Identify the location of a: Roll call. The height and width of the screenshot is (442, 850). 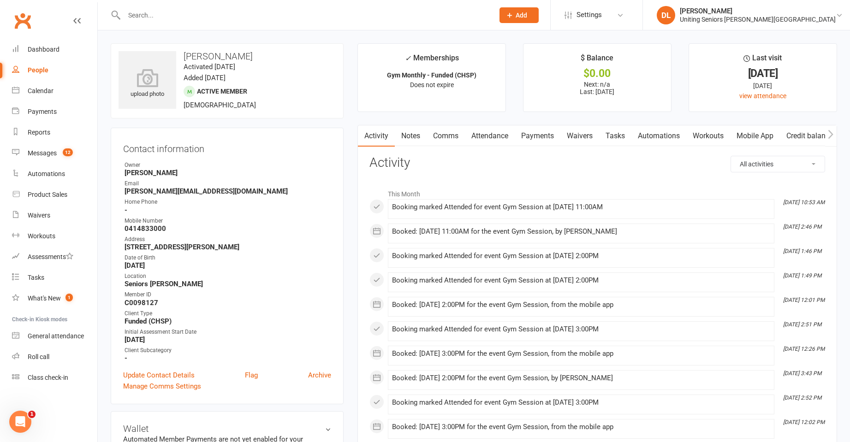
(54, 357).